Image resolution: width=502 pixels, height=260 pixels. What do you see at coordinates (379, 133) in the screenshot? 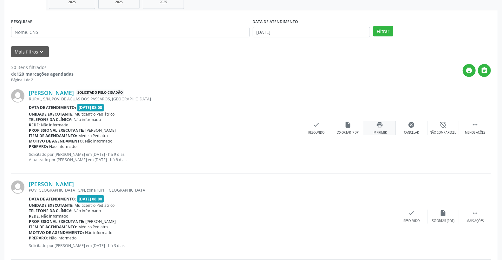
I see `div: Imprimir` at bounding box center [379, 133].